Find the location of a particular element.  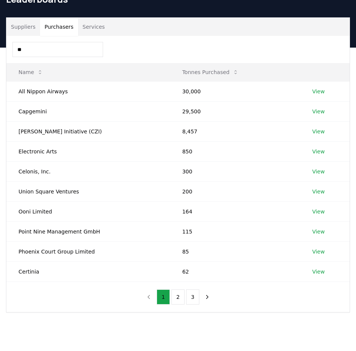

td: Phoenix Court Group Limited is located at coordinates (88, 251).